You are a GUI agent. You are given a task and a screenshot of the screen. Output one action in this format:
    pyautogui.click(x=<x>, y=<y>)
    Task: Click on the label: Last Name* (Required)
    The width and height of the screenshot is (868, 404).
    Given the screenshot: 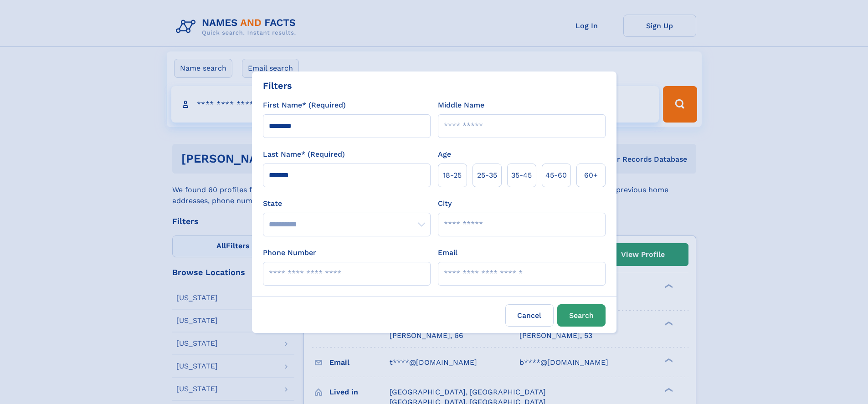 What is the action you would take?
    pyautogui.click(x=304, y=155)
    